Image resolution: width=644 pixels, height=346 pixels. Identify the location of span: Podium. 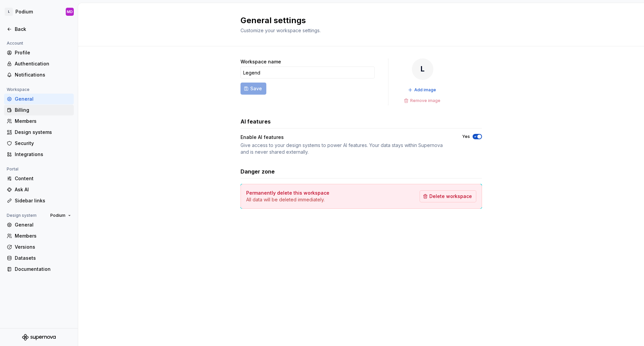
(58, 216).